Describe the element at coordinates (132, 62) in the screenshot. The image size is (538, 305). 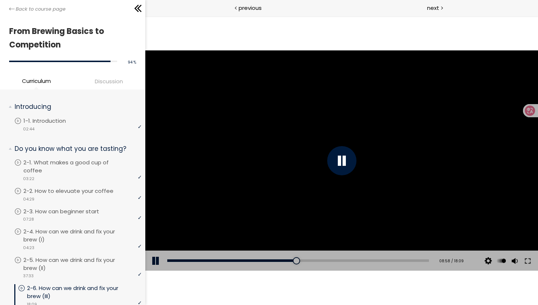
I see `span: 94 %` at that location.